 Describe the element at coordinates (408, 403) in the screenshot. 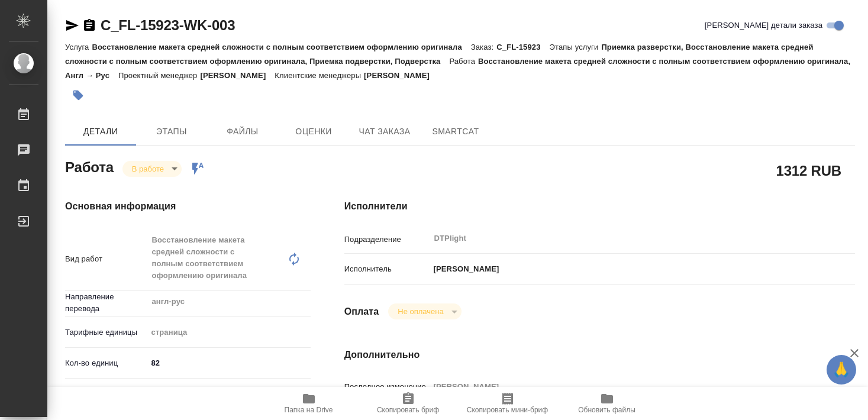

I see `button: Скопировать бриф` at that location.